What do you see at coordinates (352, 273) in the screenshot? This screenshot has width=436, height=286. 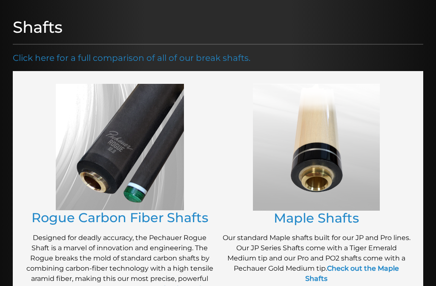 I see `a: Check out the Maple Shafts` at bounding box center [352, 273].